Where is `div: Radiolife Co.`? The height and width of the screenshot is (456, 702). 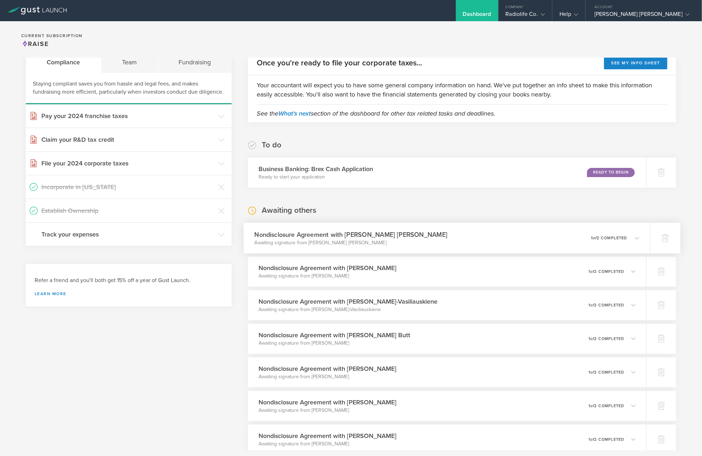
div: Radiolife Co. is located at coordinates (525, 16).